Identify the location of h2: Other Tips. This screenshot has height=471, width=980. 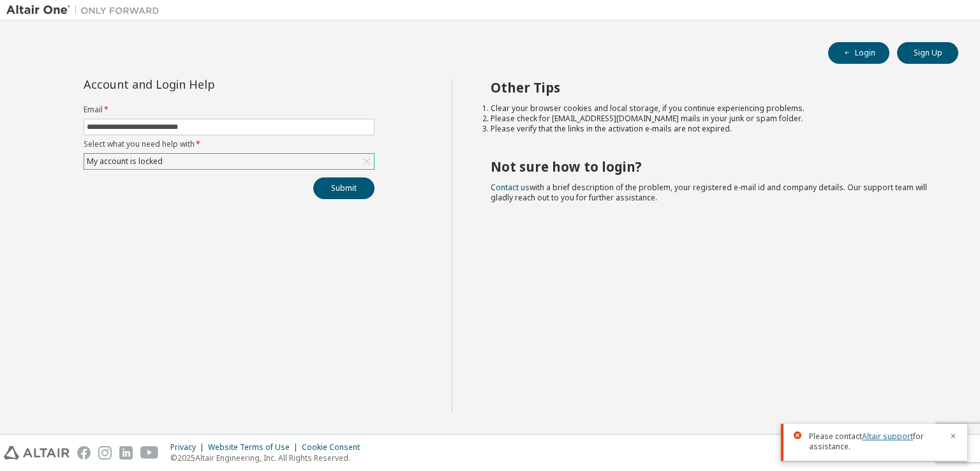
(714, 87).